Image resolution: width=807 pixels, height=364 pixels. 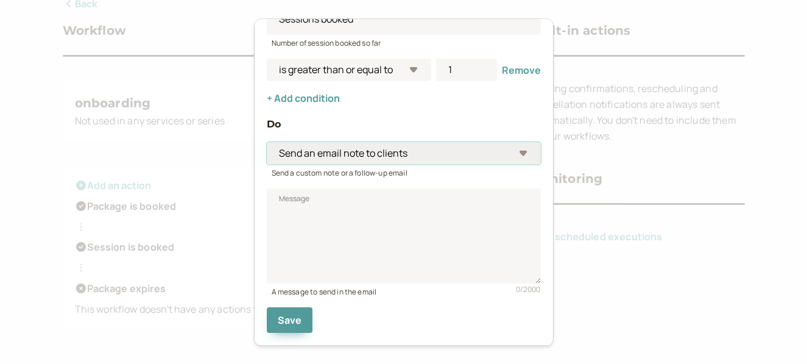 I want to click on button: + Add condition, so click(x=303, y=99).